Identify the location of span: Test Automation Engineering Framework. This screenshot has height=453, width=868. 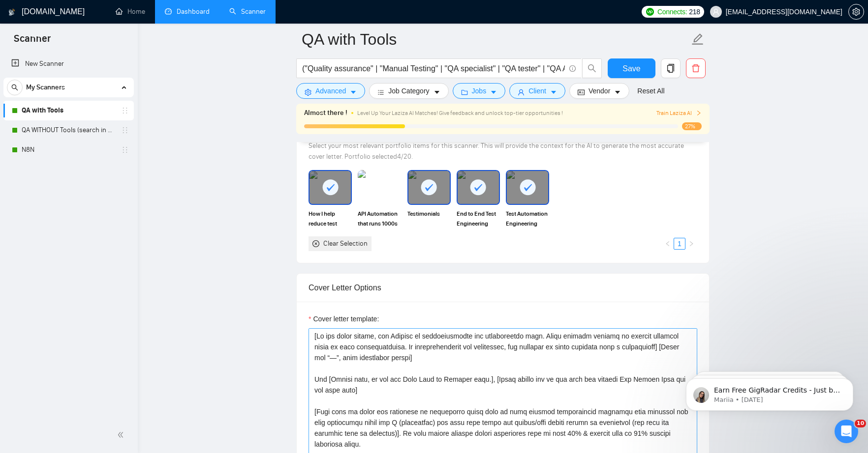
(527, 219).